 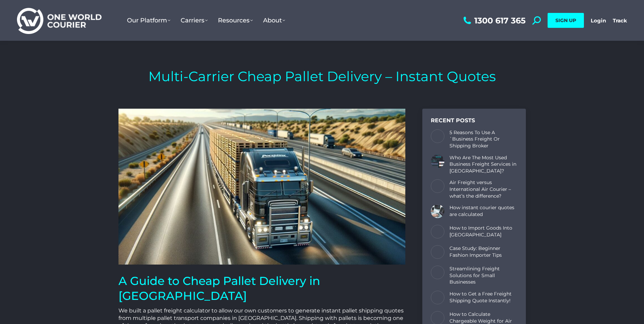 I want to click on a: About, so click(x=274, y=20).